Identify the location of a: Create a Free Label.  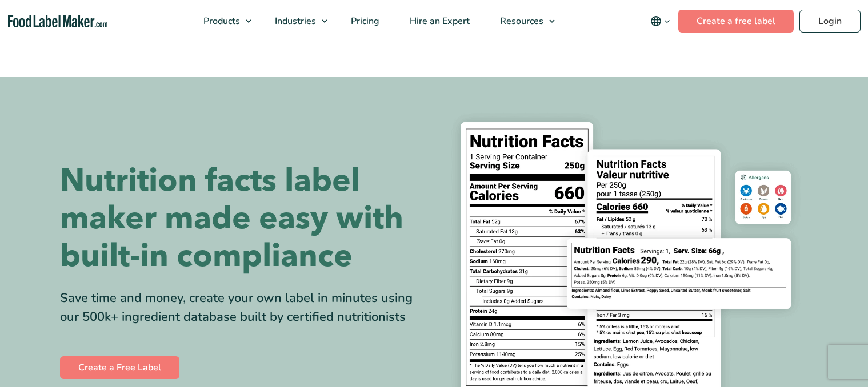
(119, 367).